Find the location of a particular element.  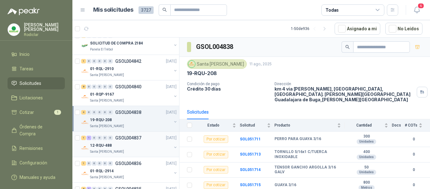

p: 12-RQU-488 is located at coordinates (101, 145).